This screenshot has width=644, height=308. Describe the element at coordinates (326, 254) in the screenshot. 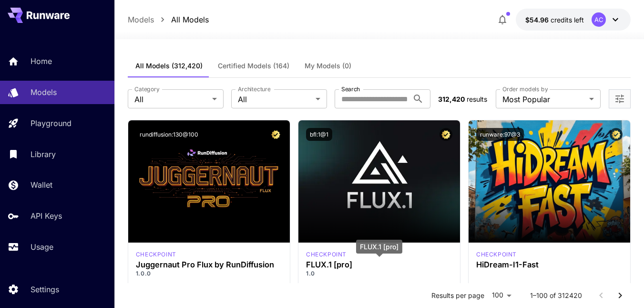

I see `div: fluxpro` at that location.